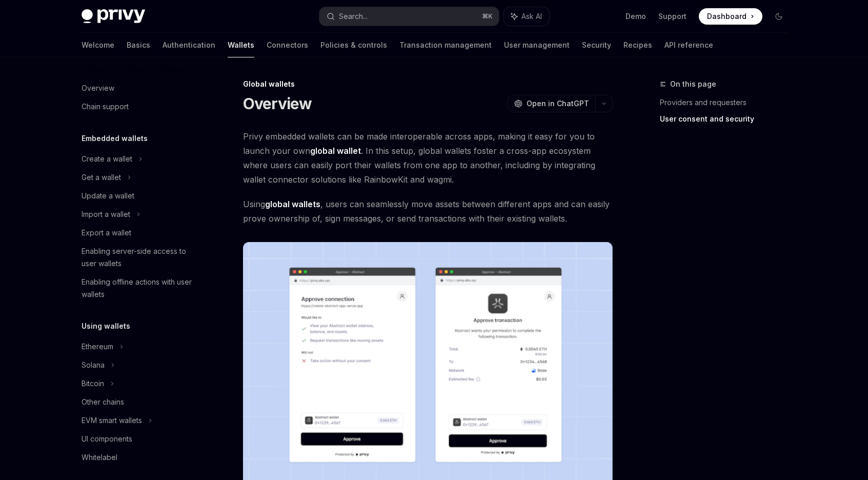 The height and width of the screenshot is (480, 868). What do you see at coordinates (597, 45) in the screenshot?
I see `a: Security` at bounding box center [597, 45].